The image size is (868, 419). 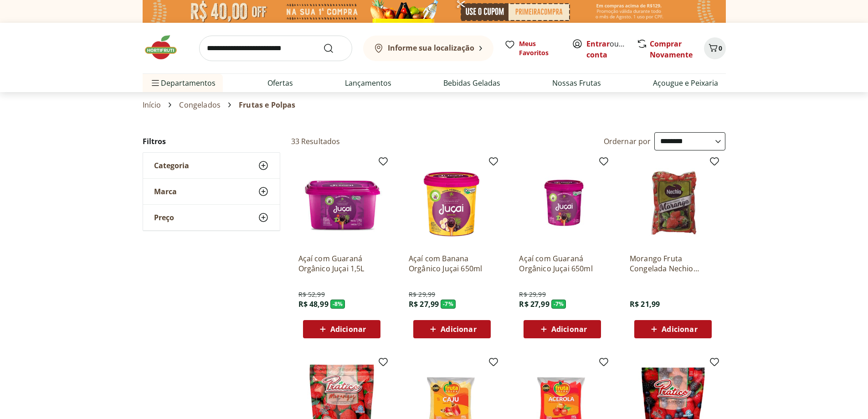 What do you see at coordinates (212, 191) in the screenshot?
I see `button: Marca` at bounding box center [212, 191].